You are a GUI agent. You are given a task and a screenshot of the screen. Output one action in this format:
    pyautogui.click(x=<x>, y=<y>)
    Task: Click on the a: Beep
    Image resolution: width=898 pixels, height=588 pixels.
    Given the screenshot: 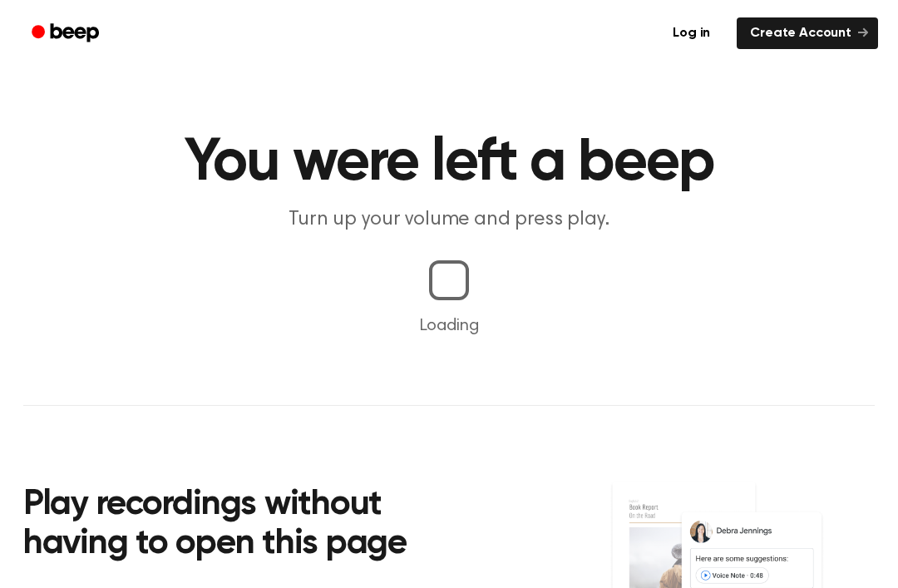 What is the action you would take?
    pyautogui.click(x=66, y=33)
    